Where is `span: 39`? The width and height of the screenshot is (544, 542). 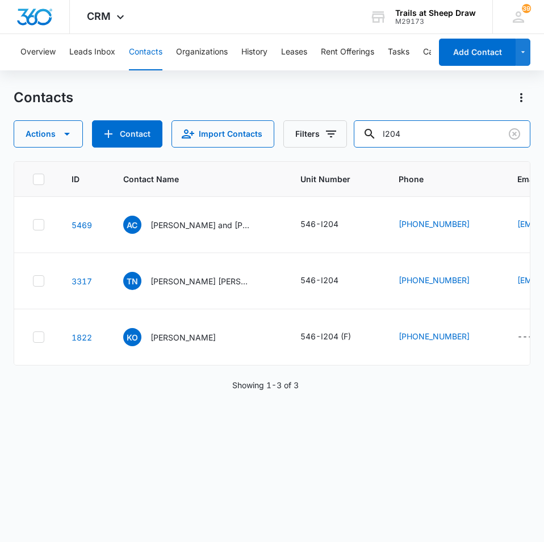
span: 39 is located at coordinates (526, 9).